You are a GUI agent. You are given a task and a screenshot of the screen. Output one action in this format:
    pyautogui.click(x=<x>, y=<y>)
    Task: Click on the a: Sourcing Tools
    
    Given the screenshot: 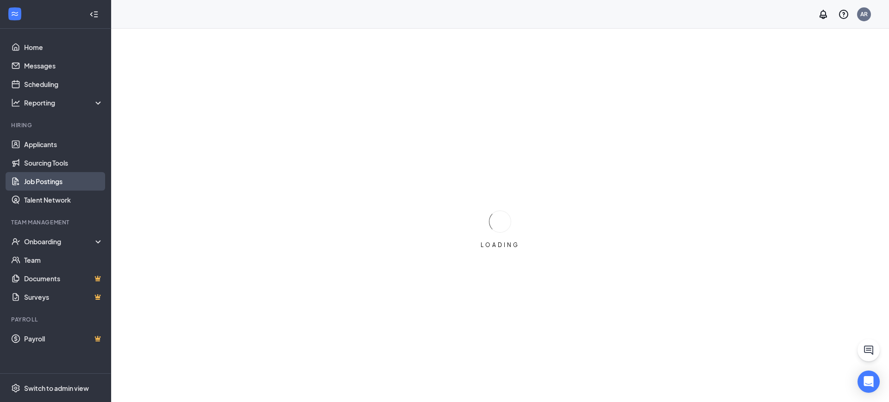 What is the action you would take?
    pyautogui.click(x=63, y=163)
    